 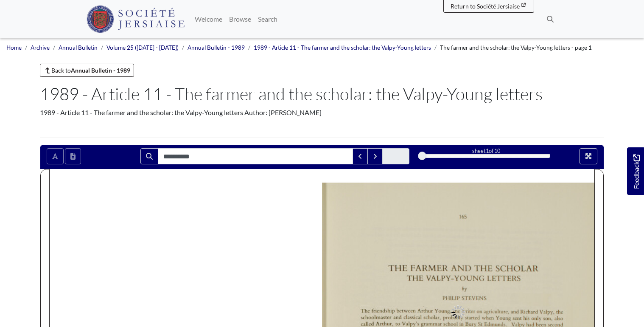 I want to click on span: 1, so click(x=487, y=151).